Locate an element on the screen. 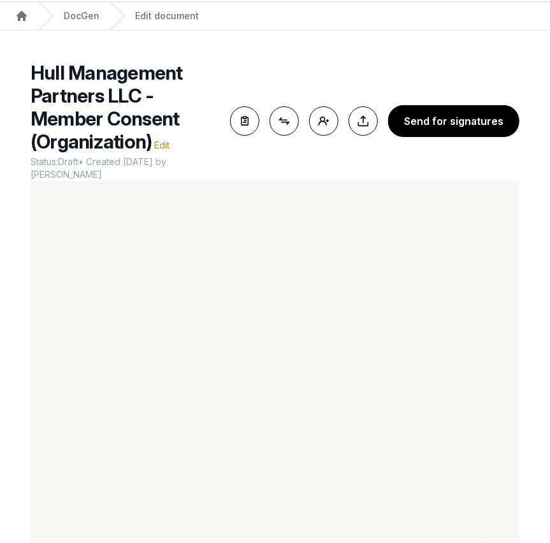 Image resolution: width=550 pixels, height=543 pixels. span: Hull Management Partners LLC - Member Consent (Organization) is located at coordinates (106, 107).